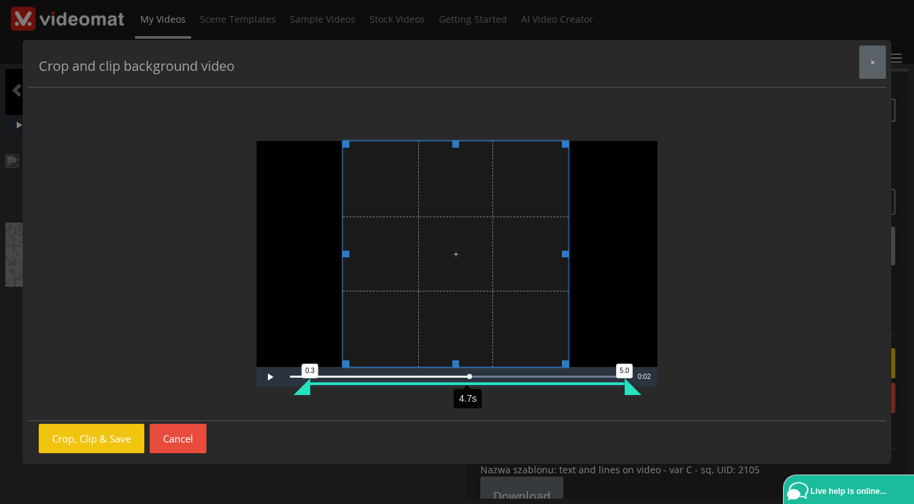  What do you see at coordinates (457, 254) in the screenshot?
I see `div: Video Player` at bounding box center [457, 254].